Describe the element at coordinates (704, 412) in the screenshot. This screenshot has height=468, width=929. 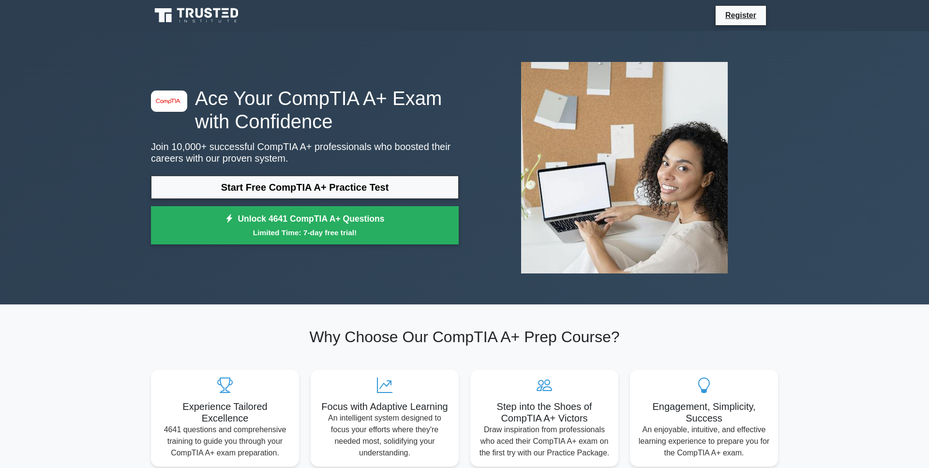
I see `h5: Engagement, Simplicity, Success` at that location.